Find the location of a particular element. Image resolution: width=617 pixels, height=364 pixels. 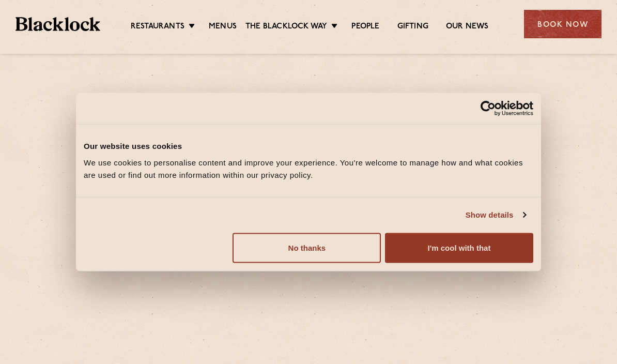

div: We use cookies to personalise content and improve your experience. You're welcome to manage how a... is located at coordinates (309, 168).